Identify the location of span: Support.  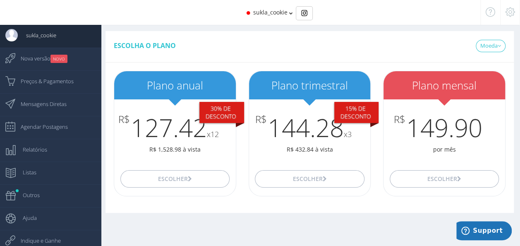
(31, 10).